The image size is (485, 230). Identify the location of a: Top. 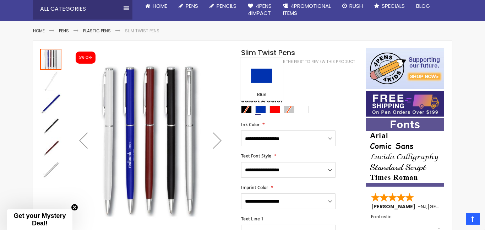
(472, 219).